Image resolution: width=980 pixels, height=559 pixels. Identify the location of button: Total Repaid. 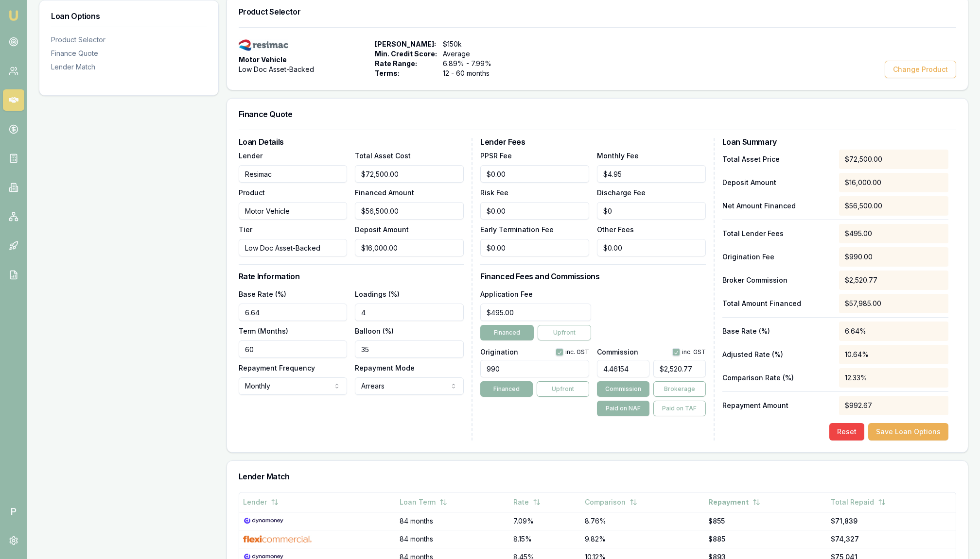
(858, 503).